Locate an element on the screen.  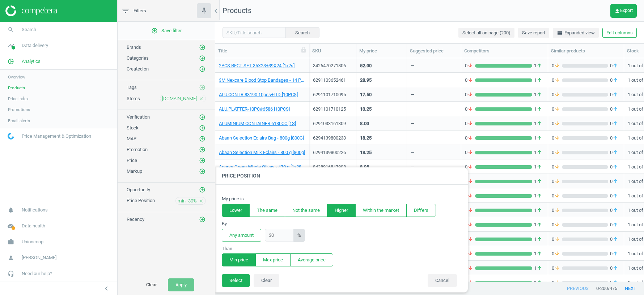
span: Search is located at coordinates (29, 29).